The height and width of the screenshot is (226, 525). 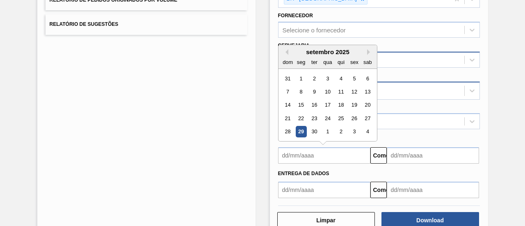 What do you see at coordinates (84, 25) in the screenshot?
I see `font: Relatório de Sugestões` at bounding box center [84, 25].